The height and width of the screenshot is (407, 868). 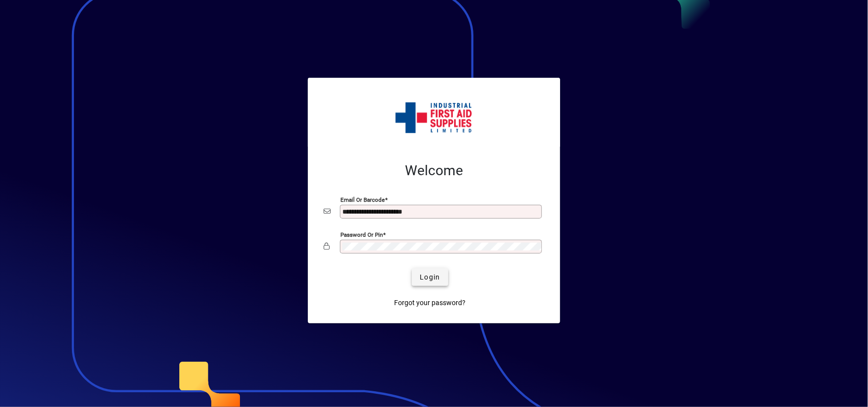 What do you see at coordinates (429, 277) in the screenshot?
I see `button: Login` at bounding box center [429, 277].